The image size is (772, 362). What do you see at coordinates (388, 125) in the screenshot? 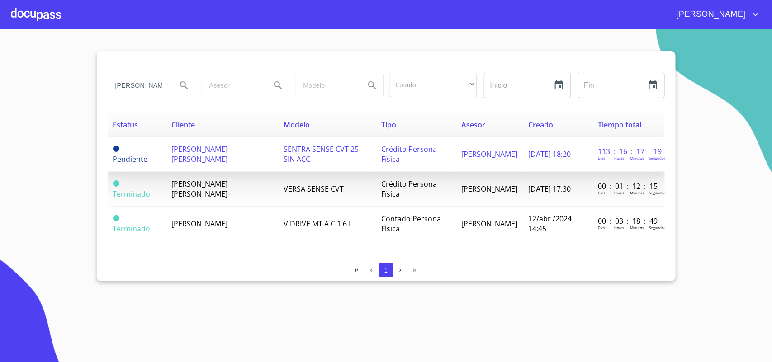
I see `span: Tipo` at bounding box center [388, 125].